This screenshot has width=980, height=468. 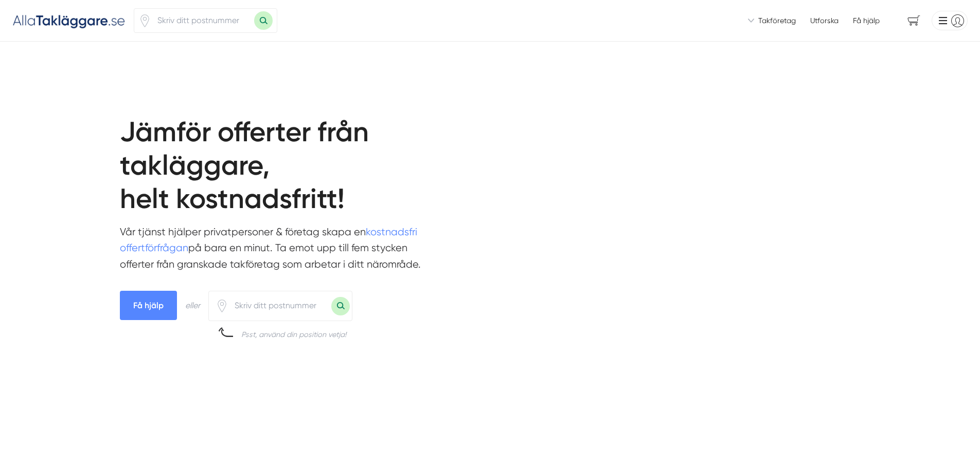 What do you see at coordinates (294, 335) in the screenshot?
I see `div: Psst, använd din position vetja!` at bounding box center [294, 335].